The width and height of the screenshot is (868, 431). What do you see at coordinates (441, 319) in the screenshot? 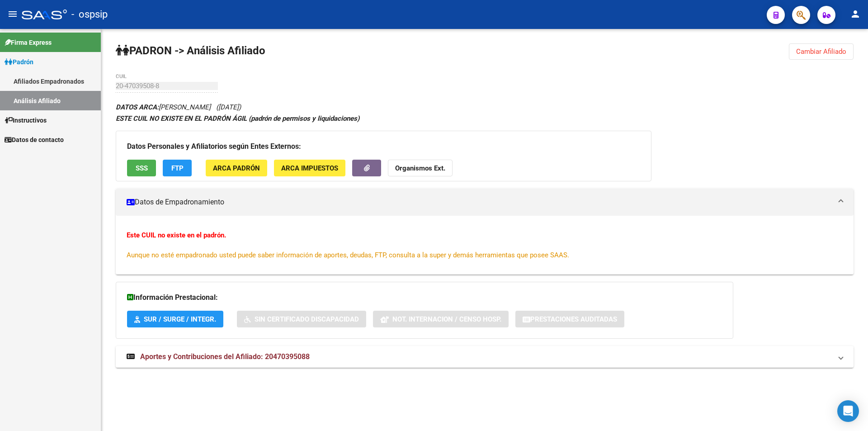
I see `button: Not. Internacion / Censo Hosp.` at bounding box center [441, 319].